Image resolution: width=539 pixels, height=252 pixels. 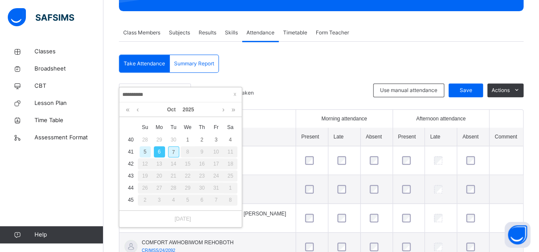 What do you see at coordinates (144, 64) in the screenshot?
I see `span: Take Attendance` at bounding box center [144, 64].